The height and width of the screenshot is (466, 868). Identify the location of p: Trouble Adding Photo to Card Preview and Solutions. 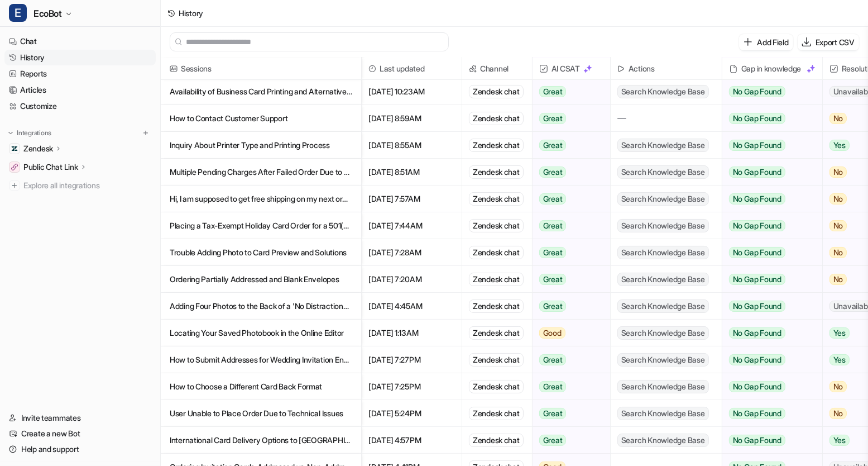
(261, 252).